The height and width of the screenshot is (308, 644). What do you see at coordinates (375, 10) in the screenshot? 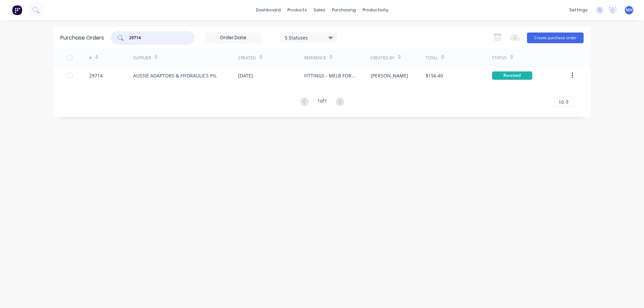
I see `div: productivity` at bounding box center [375, 10].